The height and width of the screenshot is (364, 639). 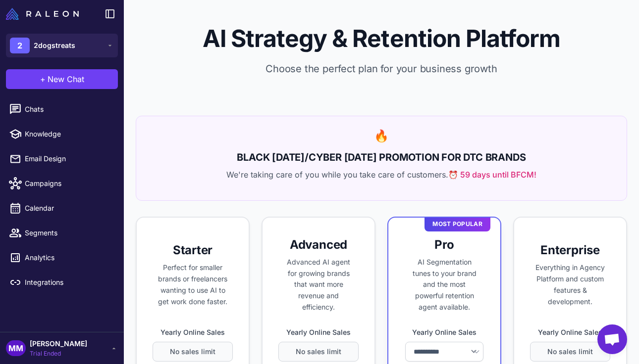 What do you see at coordinates (192, 250) in the screenshot?
I see `h3: Starter` at bounding box center [192, 250].